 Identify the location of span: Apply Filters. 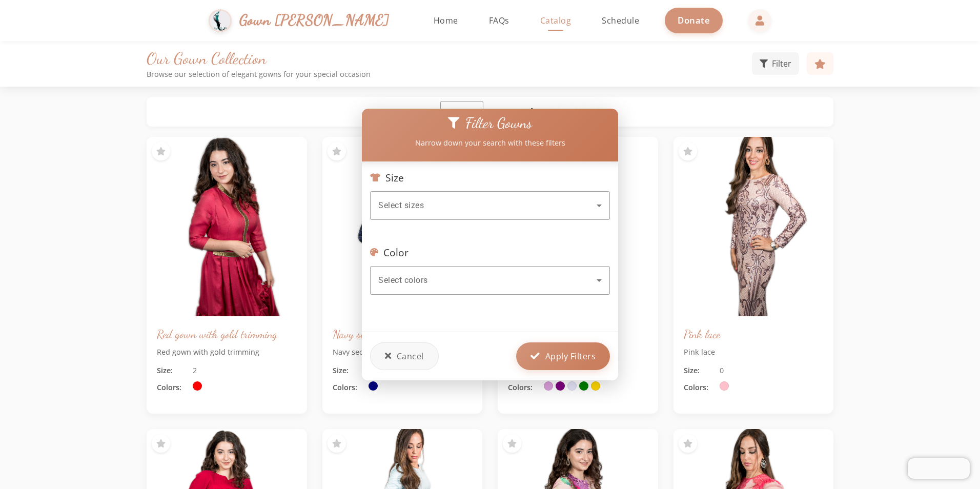
(571, 356).